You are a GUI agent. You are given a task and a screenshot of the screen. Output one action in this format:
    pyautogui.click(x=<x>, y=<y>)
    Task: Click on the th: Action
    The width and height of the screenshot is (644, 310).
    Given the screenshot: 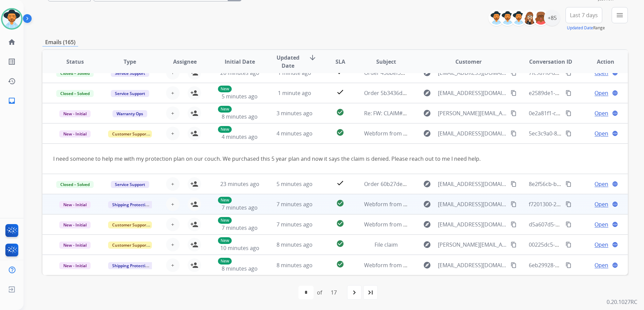 What is the action you would take?
    pyautogui.click(x=601, y=62)
    